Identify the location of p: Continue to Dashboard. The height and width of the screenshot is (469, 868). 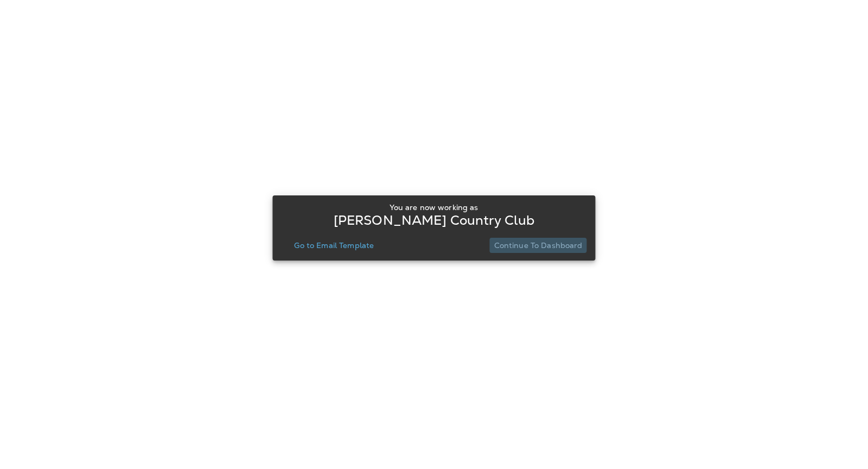
(538, 245).